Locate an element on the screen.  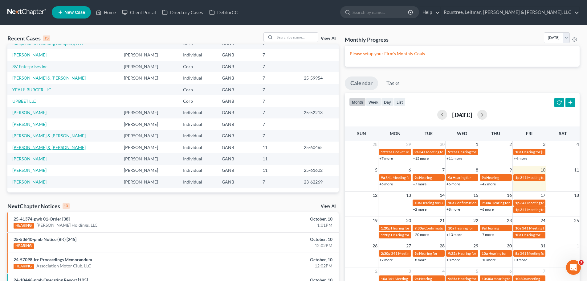
a: +15 more is located at coordinates (421, 158).